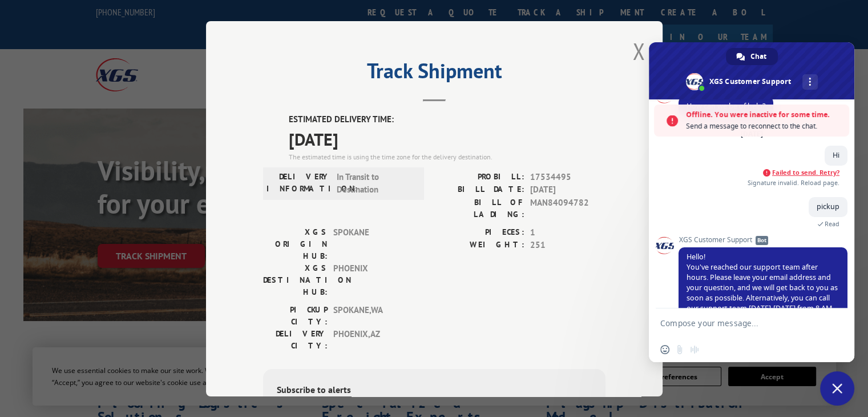 Image resolution: width=868 pixels, height=417 pixels. What do you see at coordinates (765, 115) in the screenshot?
I see `span: Offline. You were inactive for some time.` at bounding box center [765, 115].